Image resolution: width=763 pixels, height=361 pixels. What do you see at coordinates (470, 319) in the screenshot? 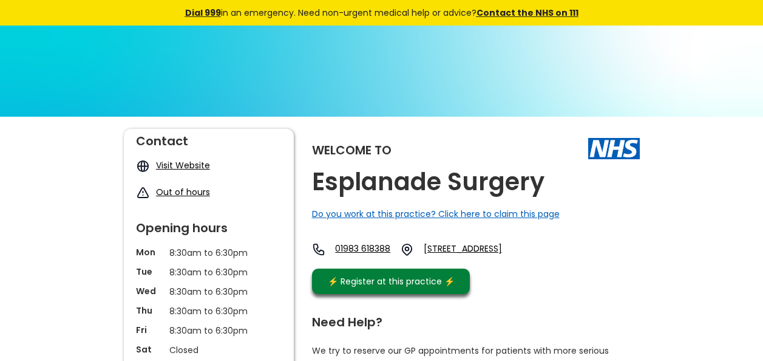
I see `div: Need Help?` at bounding box center [470, 319].